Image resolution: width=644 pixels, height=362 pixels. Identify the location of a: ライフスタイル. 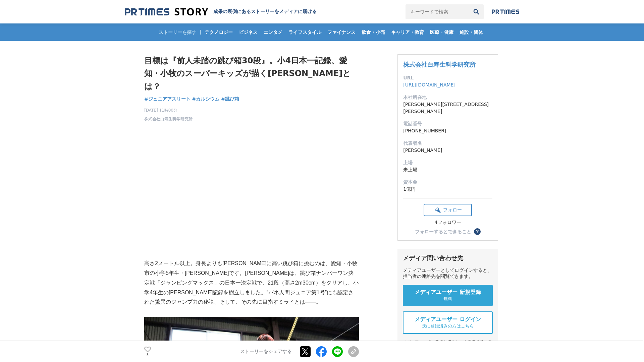
(305, 32).